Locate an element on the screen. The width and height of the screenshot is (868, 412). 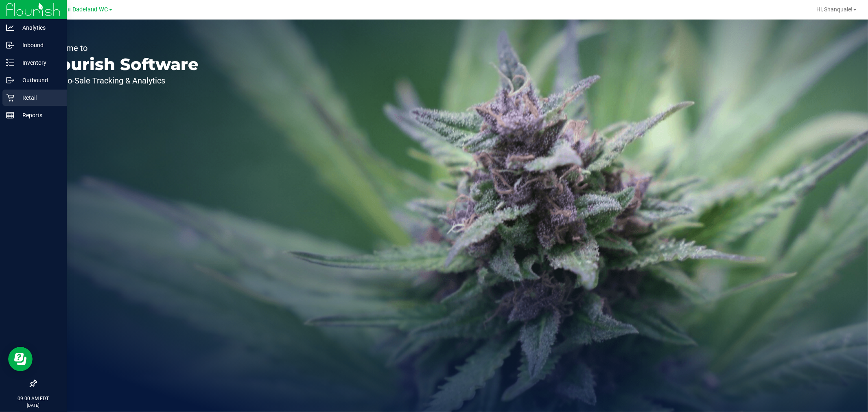
span: Miami Dadeland WC is located at coordinates (81, 9).